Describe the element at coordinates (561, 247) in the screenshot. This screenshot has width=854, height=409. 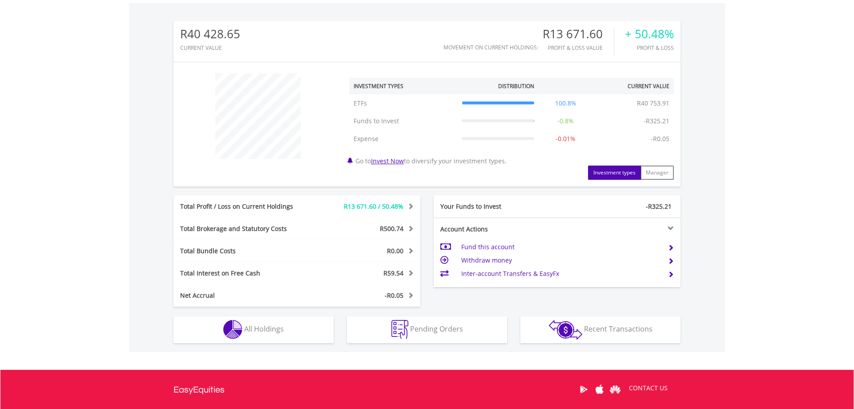
I see `td: Fund this account` at that location.